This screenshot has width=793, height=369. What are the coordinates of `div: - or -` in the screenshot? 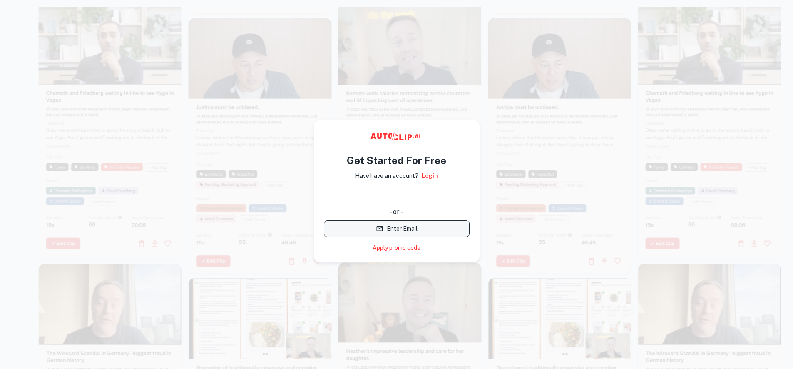 It's located at (397, 212).